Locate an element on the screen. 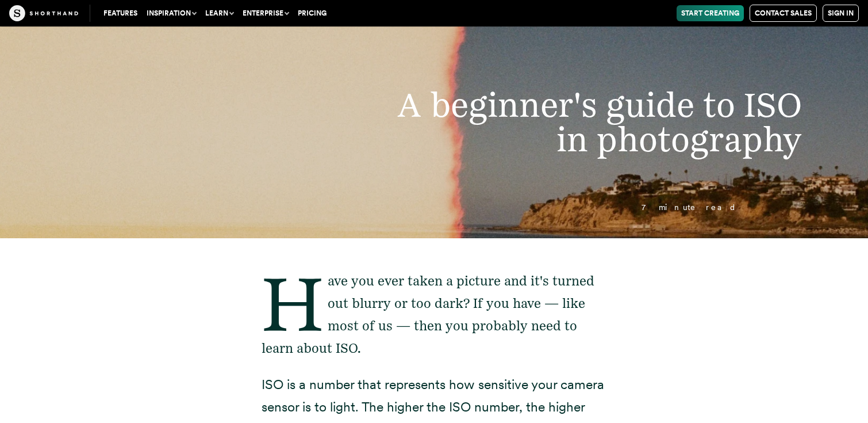 Image resolution: width=868 pixels, height=423 pixels. a: Pricing is located at coordinates (312, 13).